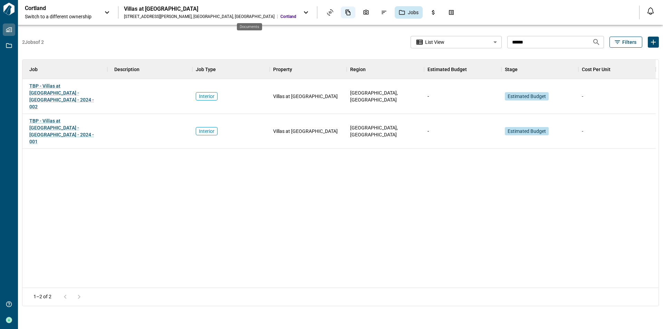 This screenshot has height=329, width=663. I want to click on div: Asset View, so click(330, 12).